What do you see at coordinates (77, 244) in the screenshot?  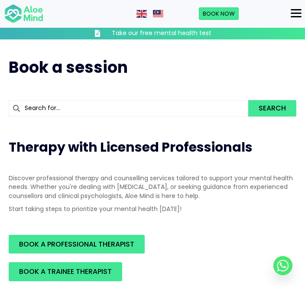 I see `a: BOOK A PROFESSIONAL THERAPIST` at bounding box center [77, 244].